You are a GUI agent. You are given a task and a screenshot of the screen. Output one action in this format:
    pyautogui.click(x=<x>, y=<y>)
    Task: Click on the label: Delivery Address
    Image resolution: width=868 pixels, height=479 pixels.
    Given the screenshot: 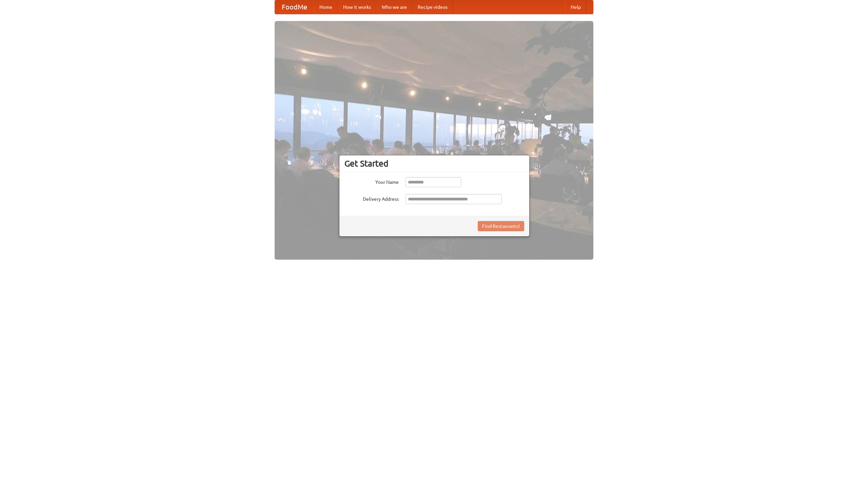 What is the action you would take?
    pyautogui.click(x=372, y=198)
    